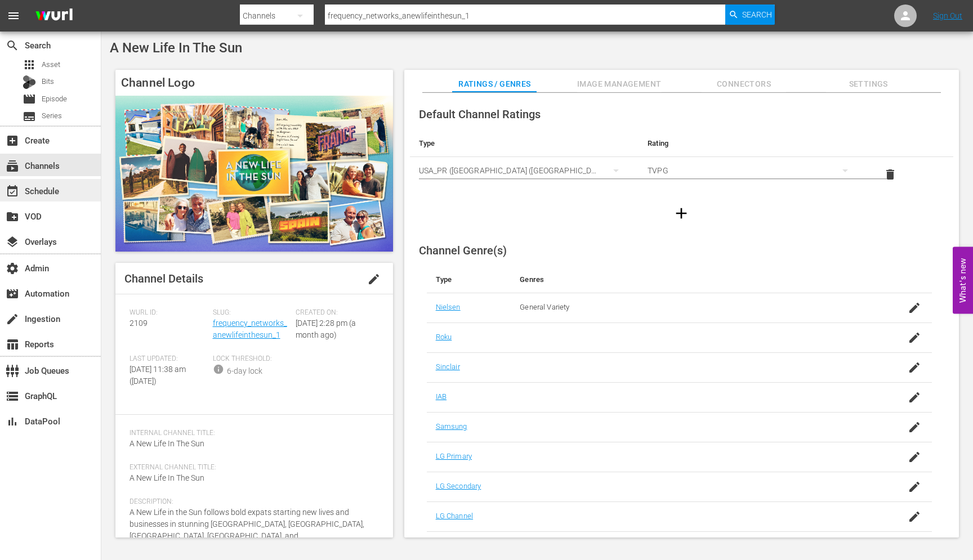 Image resolution: width=973 pixels, height=560 pixels. Describe the element at coordinates (374, 279) in the screenshot. I see `button: edit` at that location.